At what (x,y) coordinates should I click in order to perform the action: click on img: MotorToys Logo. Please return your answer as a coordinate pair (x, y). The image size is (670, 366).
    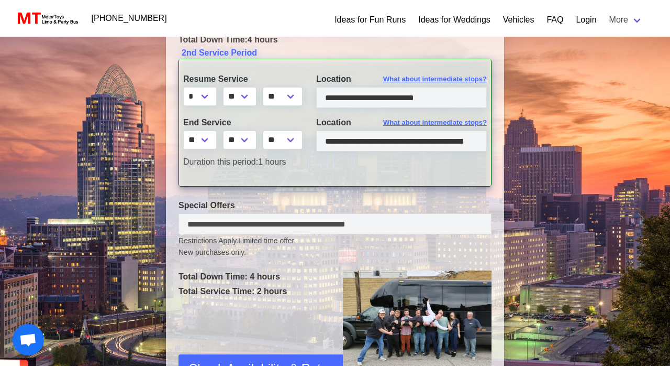
    Looking at the image, I should click on (47, 18).